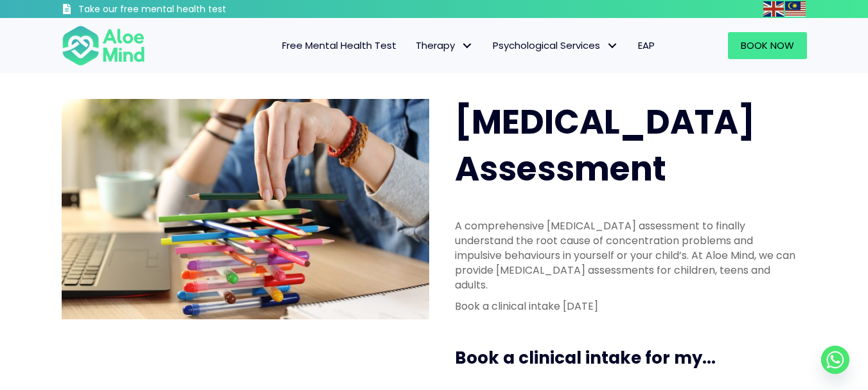  What do you see at coordinates (767, 45) in the screenshot?
I see `span: Book Now` at bounding box center [767, 45].